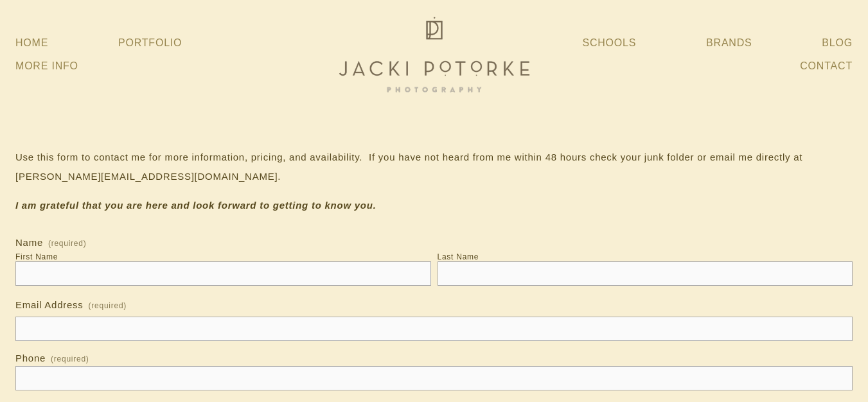 The image size is (868, 402). What do you see at coordinates (31, 43) in the screenshot?
I see `a: Home` at bounding box center [31, 43].